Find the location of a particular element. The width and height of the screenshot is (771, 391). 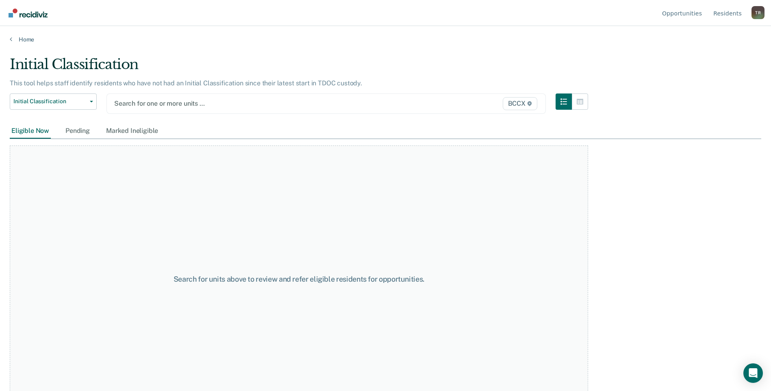

div: Initial Classification is located at coordinates (299, 67).